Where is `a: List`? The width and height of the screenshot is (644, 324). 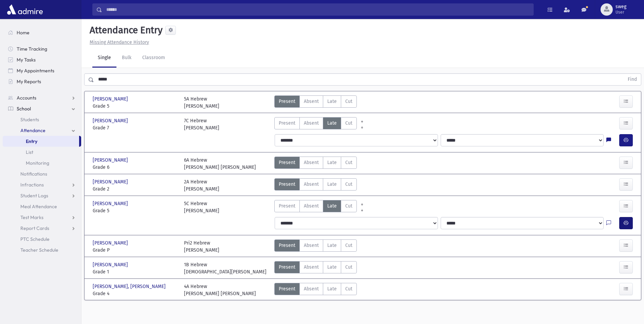
a: List is located at coordinates (42, 152).